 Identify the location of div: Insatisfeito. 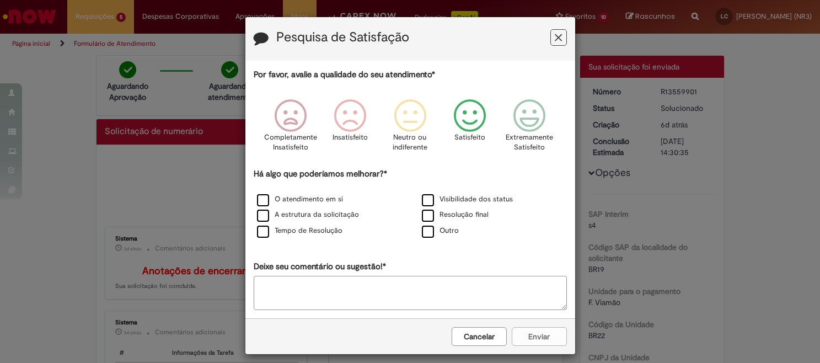
(350, 129).